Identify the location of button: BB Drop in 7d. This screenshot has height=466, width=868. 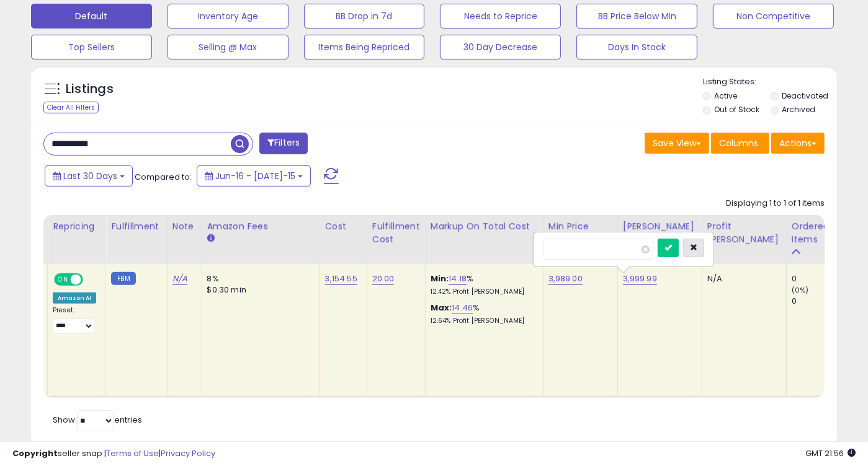
(364, 16).